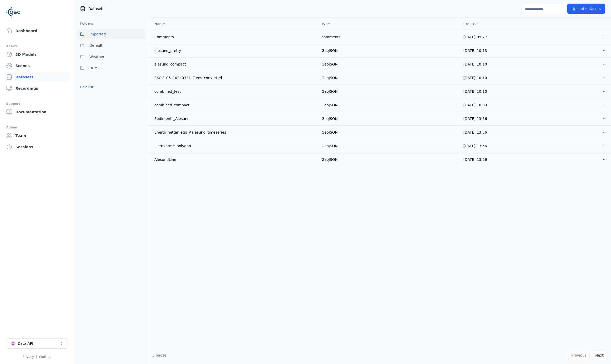 This screenshot has width=611, height=364. What do you see at coordinates (37, 66) in the screenshot?
I see `a: Scenes` at bounding box center [37, 66].